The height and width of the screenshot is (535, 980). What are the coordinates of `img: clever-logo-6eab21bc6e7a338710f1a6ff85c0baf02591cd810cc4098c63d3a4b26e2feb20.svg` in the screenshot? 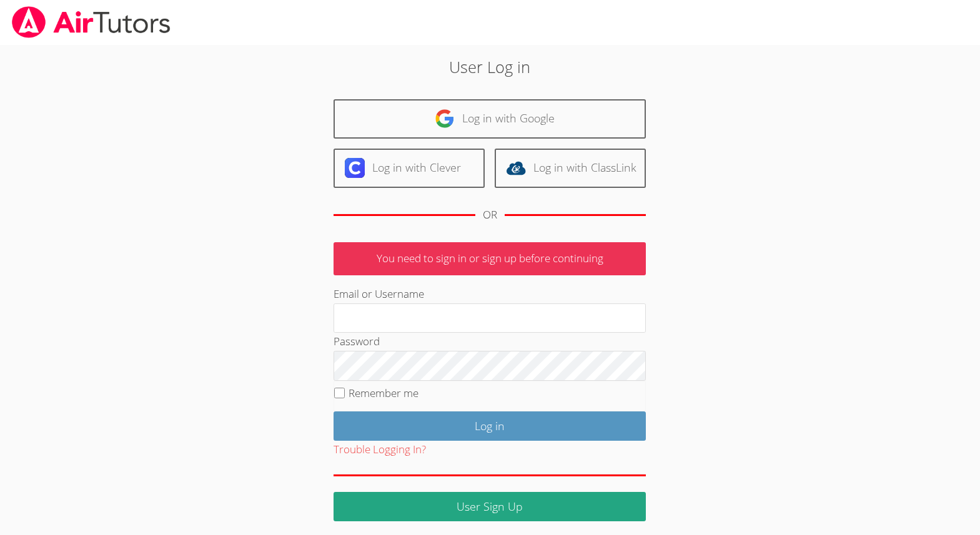 It's located at (354, 168).